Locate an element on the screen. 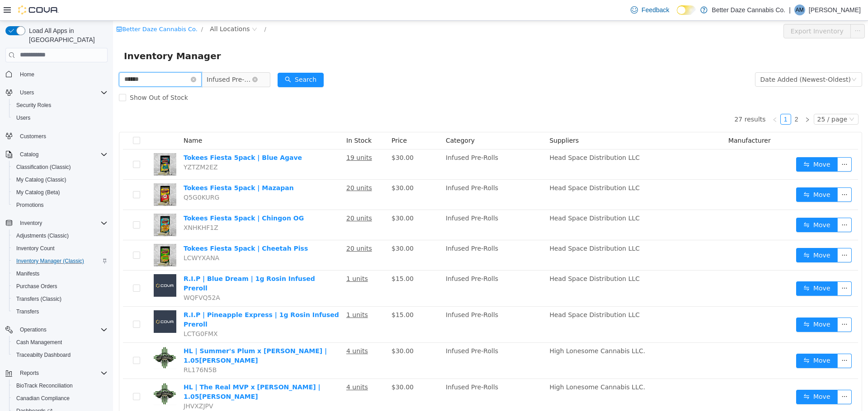 The image size is (868, 411). a: Traceabilty Dashboard is located at coordinates (44, 355).